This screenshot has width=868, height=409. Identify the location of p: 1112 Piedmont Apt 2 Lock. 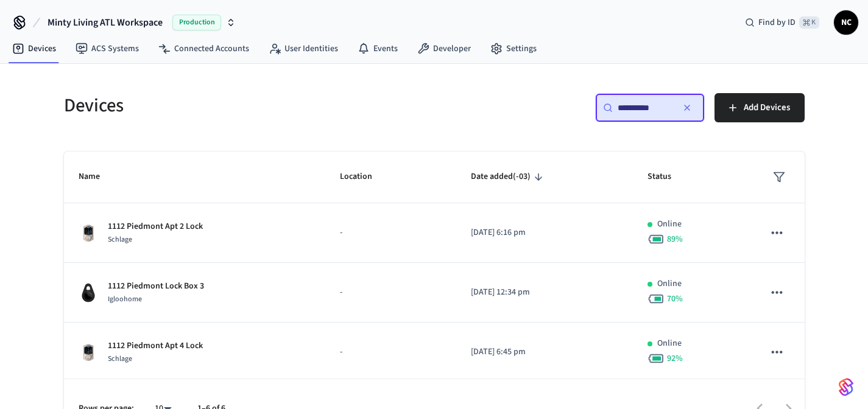
(155, 227).